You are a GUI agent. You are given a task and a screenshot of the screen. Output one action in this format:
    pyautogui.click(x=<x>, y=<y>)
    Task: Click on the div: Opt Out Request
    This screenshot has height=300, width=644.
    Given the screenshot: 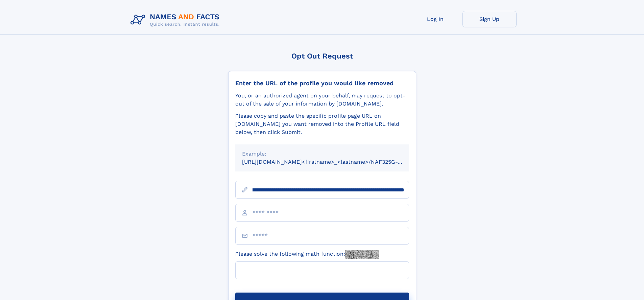 What is the action you would take?
    pyautogui.click(x=322, y=56)
    